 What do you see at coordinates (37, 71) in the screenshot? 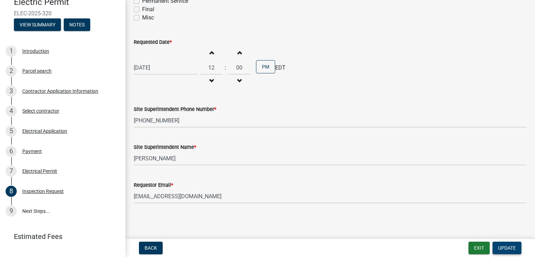
I see `div: Parcel search` at bounding box center [37, 71].